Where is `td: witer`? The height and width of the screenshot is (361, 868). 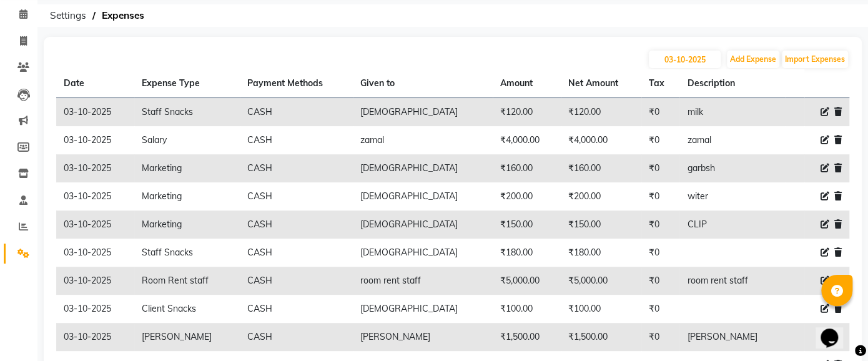
td: witer is located at coordinates (732, 196).